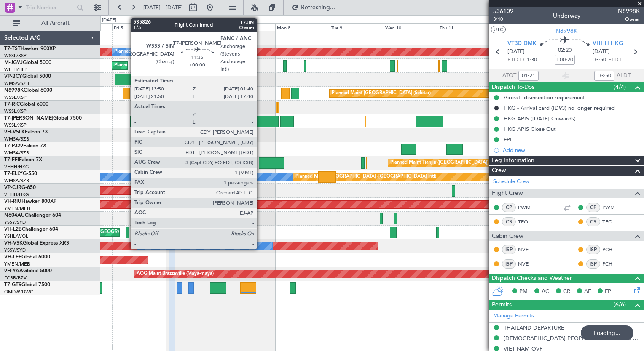 This screenshot has height=351, width=644. What do you see at coordinates (23, 160) in the screenshot?
I see `a: T7-FFIFalcon 7X` at bounding box center [23, 160].